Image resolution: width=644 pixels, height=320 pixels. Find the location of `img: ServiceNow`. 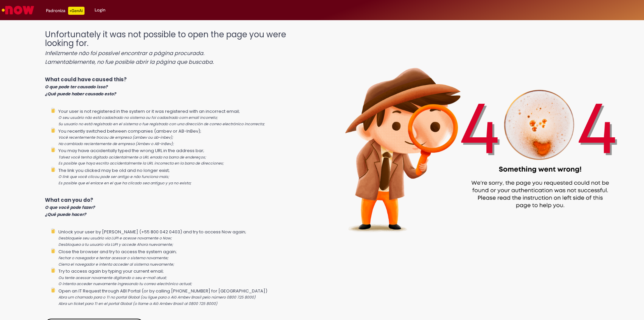

img: ServiceNow is located at coordinates (18, 10).